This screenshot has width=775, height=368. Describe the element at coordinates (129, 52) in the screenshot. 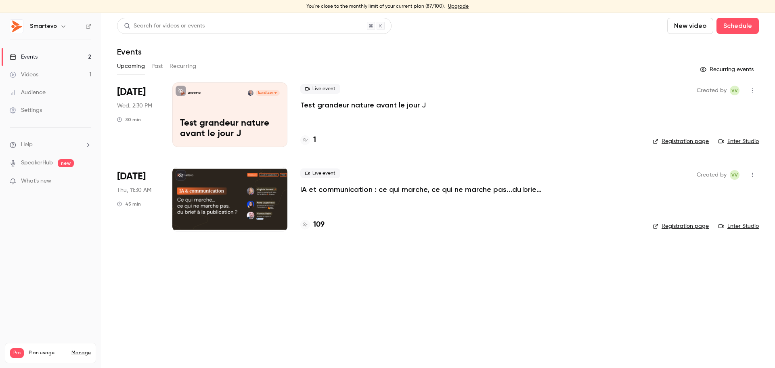

I see `h1: Events` at that location.